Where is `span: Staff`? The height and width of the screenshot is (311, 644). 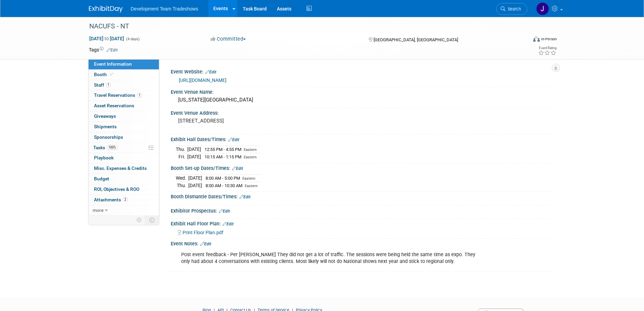
span: Staff is located at coordinates (103, 85).